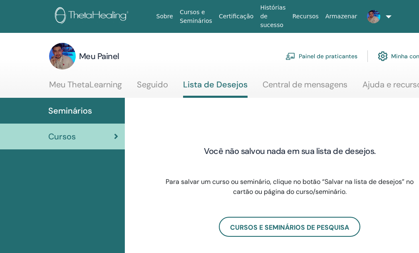 This screenshot has height=253, width=419. I want to click on a: Recursos, so click(305, 16).